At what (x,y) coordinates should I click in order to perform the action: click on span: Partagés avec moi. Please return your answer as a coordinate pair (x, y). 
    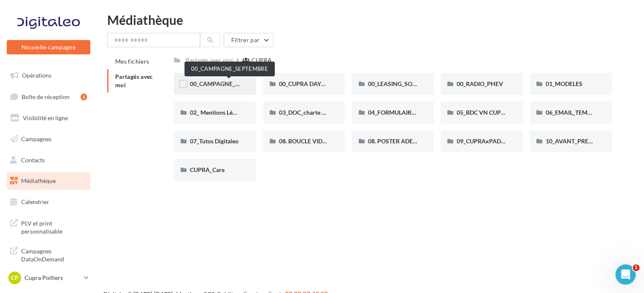
    Looking at the image, I should click on (134, 80).